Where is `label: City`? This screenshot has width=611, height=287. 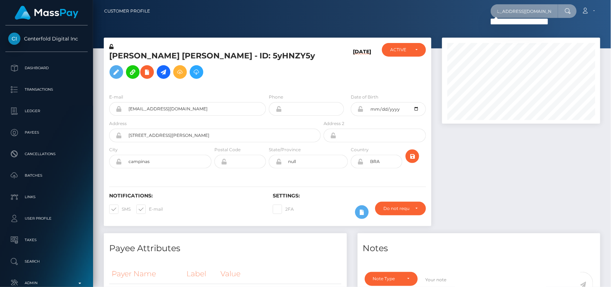 label: City is located at coordinates (113, 150).